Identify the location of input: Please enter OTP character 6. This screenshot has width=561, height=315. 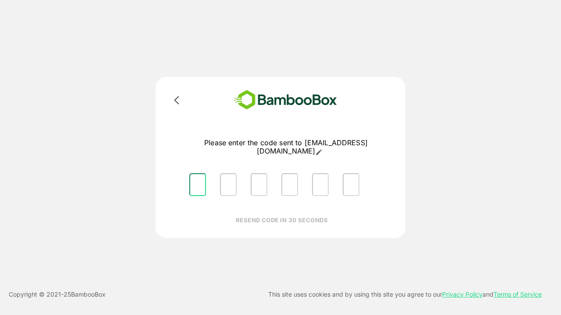
(351, 185).